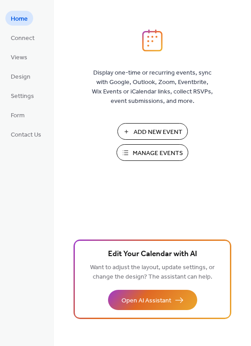 Image resolution: width=251 pixels, height=346 pixels. Describe the element at coordinates (19, 19) in the screenshot. I see `span: Home` at that location.